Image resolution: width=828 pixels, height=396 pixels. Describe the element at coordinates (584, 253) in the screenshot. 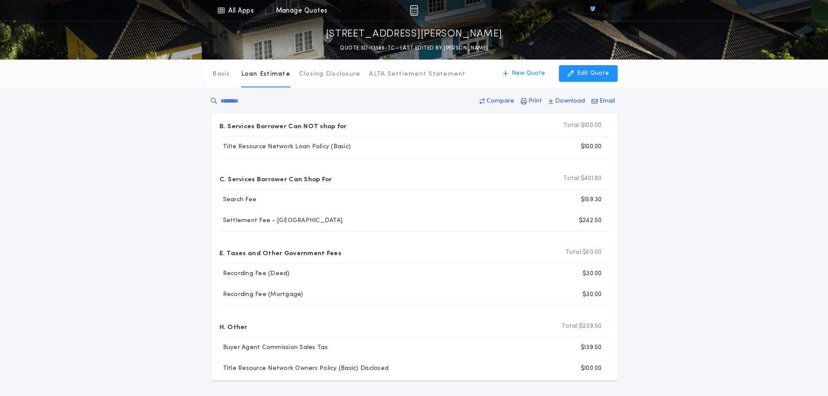

I see `p: $60.00` at that location.